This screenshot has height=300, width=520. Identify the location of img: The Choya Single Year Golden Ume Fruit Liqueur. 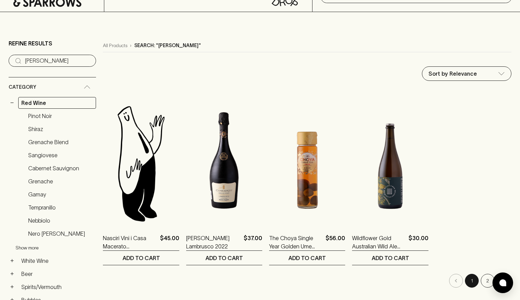
(307, 164).